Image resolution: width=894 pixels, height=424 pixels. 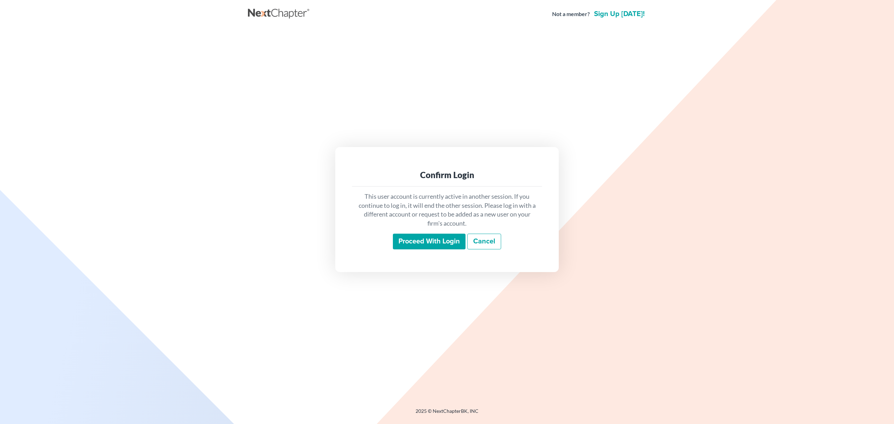 I want to click on p: This user account is currently active in another session. If you continue to log in, it will end ..., so click(x=447, y=210).